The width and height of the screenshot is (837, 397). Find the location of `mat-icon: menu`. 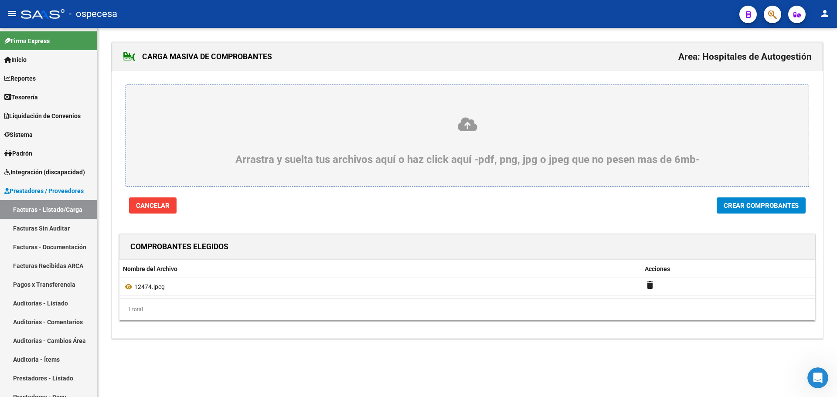

mat-icon: menu is located at coordinates (12, 14).